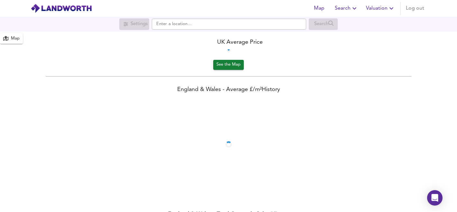 The width and height of the screenshot is (457, 212). What do you see at coordinates (319, 8) in the screenshot?
I see `span: Map` at bounding box center [319, 8].